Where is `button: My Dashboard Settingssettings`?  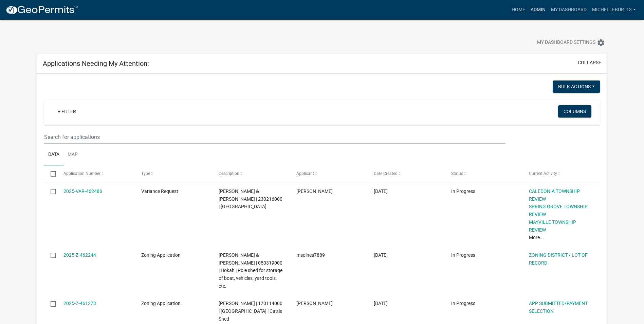
button: My Dashboard Settingssettings is located at coordinates (571, 43).